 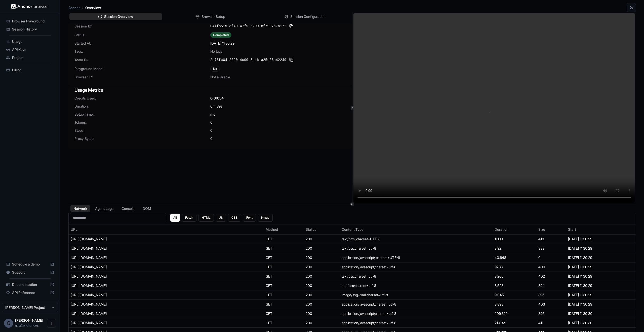 What do you see at coordinates (80, 209) in the screenshot?
I see `button: Network` at bounding box center [80, 209].